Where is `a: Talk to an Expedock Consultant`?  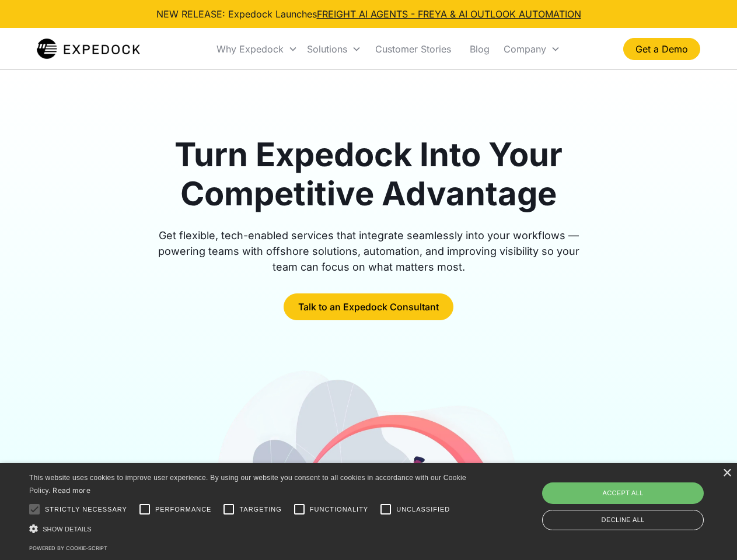
a: Talk to an Expedock Consultant is located at coordinates (368, 307).